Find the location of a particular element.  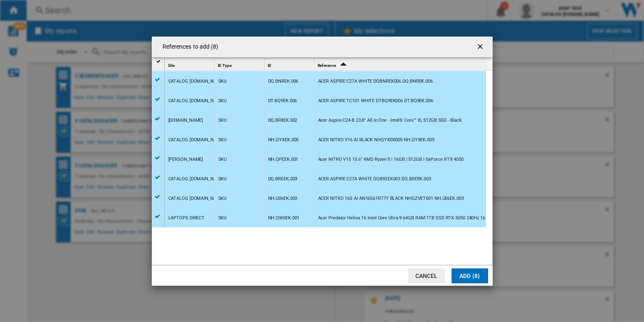

div: LAPTOPS DIRECT is located at coordinates (187, 218).